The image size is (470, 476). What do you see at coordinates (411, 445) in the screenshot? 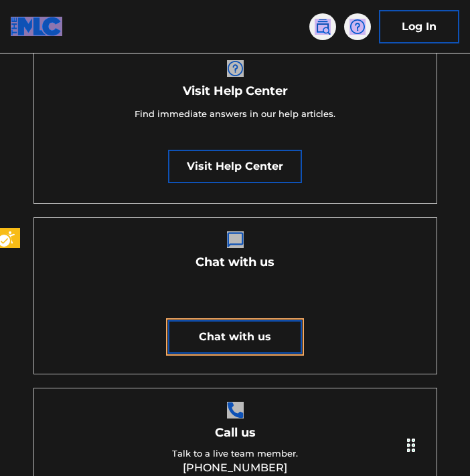
I see `div: Drag` at bounding box center [411, 445].